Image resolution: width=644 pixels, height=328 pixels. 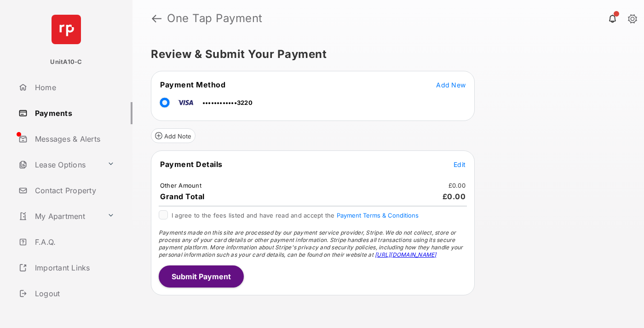 What do you see at coordinates (173, 136) in the screenshot?
I see `button: Add Note` at bounding box center [173, 136].